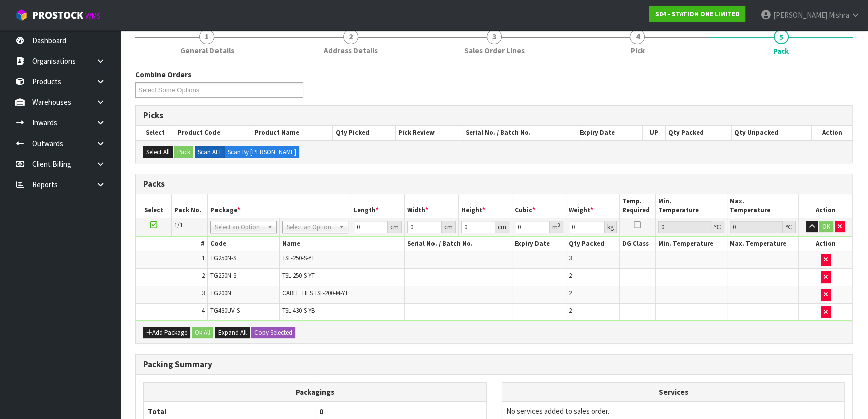  Describe the element at coordinates (592, 205) in the screenshot. I see `th: Weight` at that location.